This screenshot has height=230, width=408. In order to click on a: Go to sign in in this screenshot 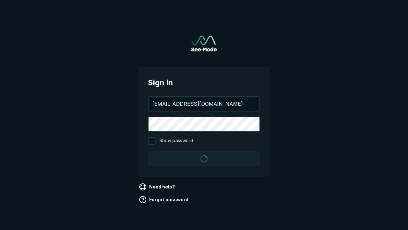, I will do `click(204, 43)`.